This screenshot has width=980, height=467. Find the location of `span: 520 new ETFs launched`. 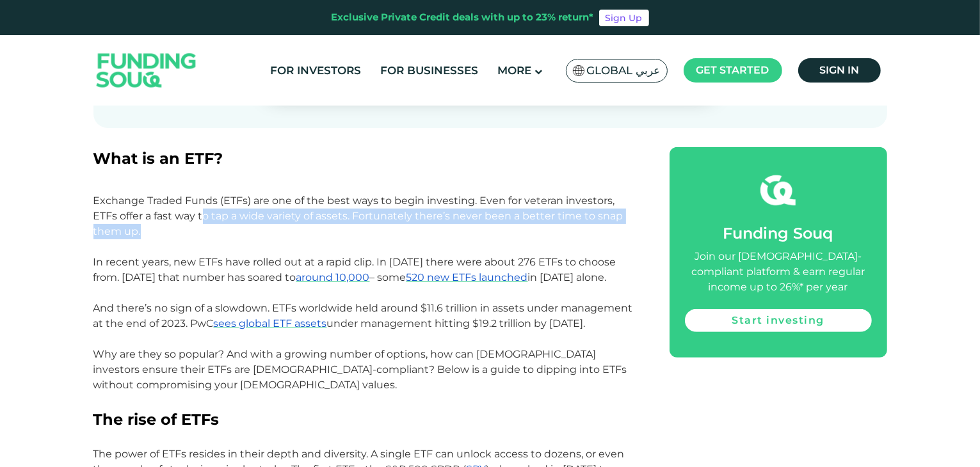

span: 520 new ETFs launched is located at coordinates (467, 277).